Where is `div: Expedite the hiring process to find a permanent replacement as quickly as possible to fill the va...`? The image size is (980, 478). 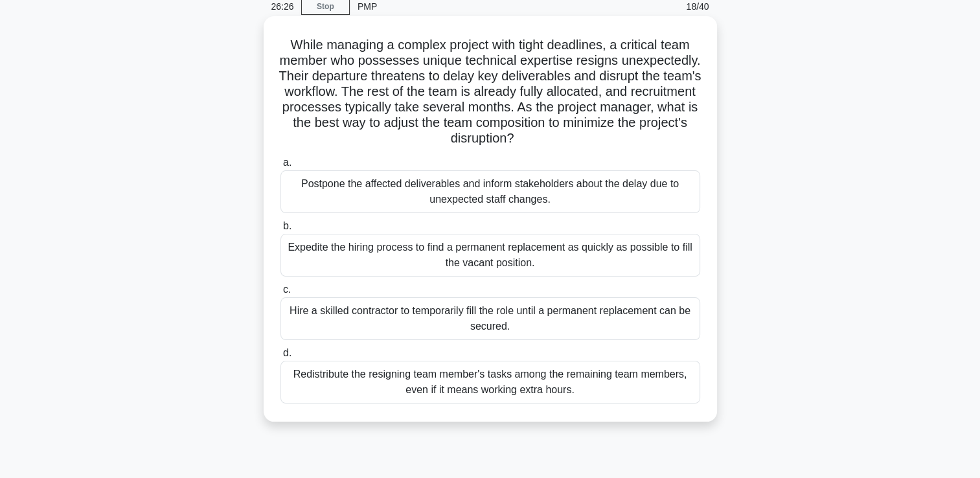
div: Expedite the hiring process to find a permanent replacement as quickly as possible to fill the va... is located at coordinates (491, 255).